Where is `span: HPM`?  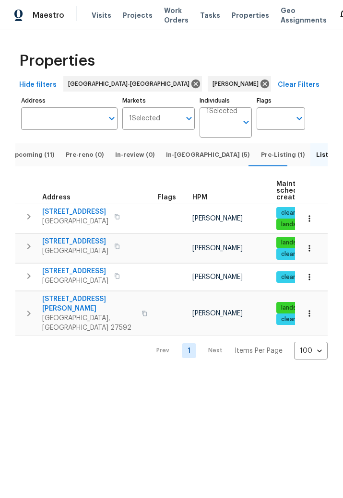 span: HPM is located at coordinates (199, 197).